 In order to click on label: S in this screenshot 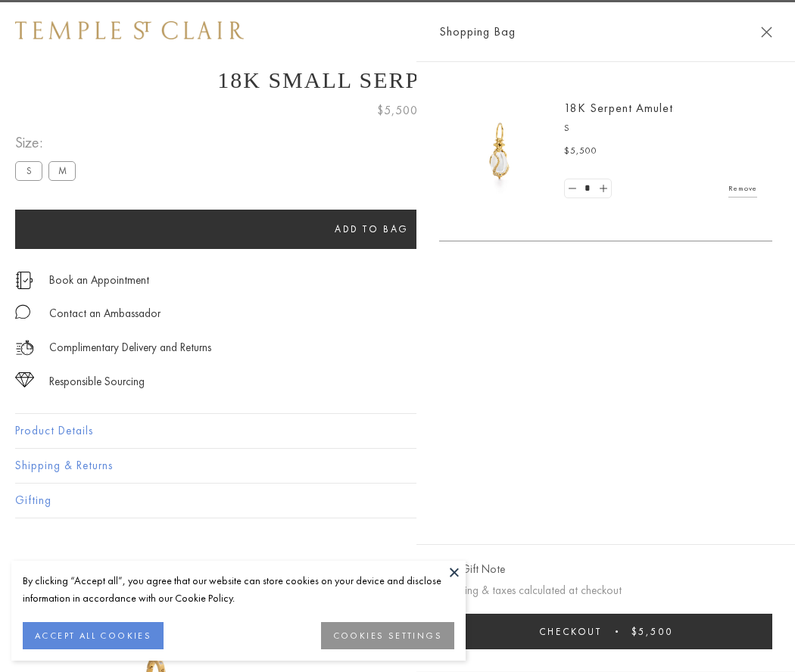, I will do `click(29, 171)`.